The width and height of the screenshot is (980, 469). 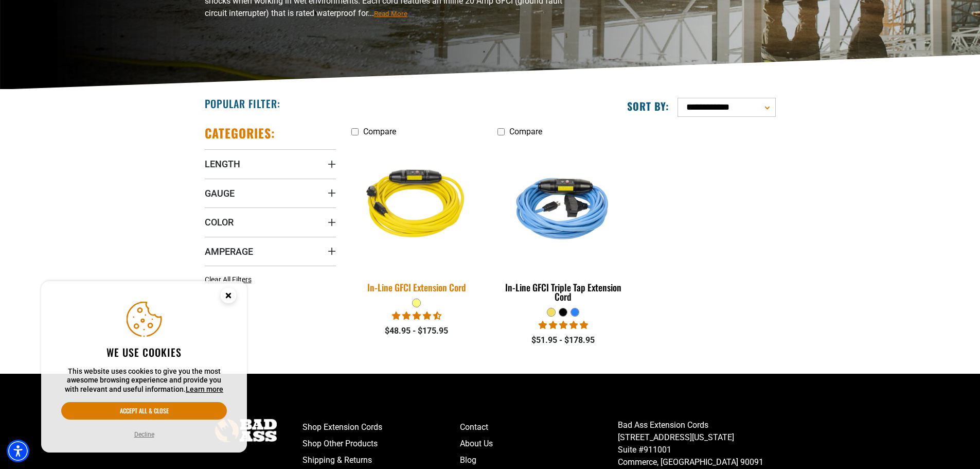 What do you see at coordinates (539, 427) in the screenshot?
I see `a: Contact` at bounding box center [539, 427].